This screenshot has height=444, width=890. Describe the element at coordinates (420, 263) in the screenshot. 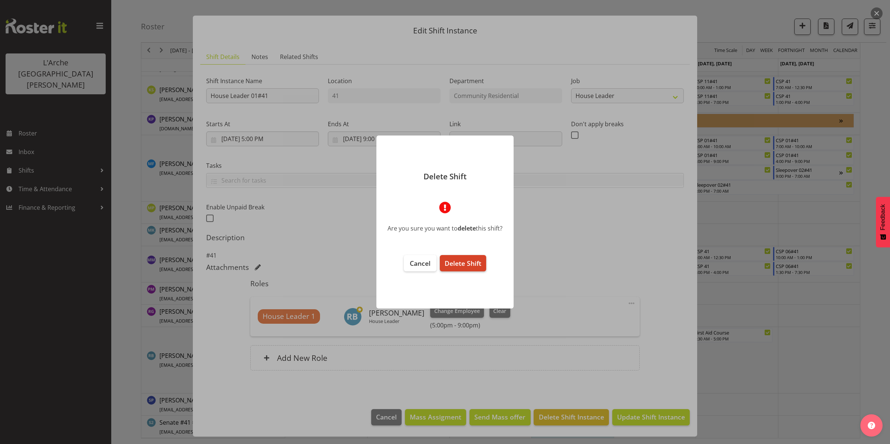

I see `span: Cancel` at that location.